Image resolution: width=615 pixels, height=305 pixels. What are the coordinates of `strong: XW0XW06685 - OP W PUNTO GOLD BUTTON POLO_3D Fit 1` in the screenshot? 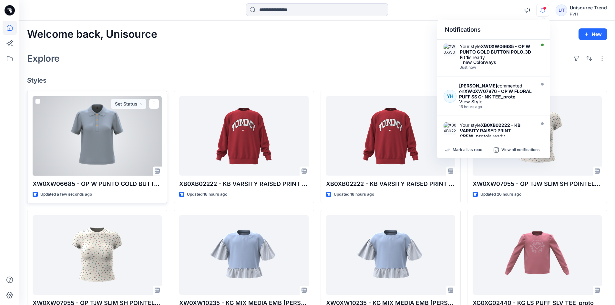 It's located at (496, 52).